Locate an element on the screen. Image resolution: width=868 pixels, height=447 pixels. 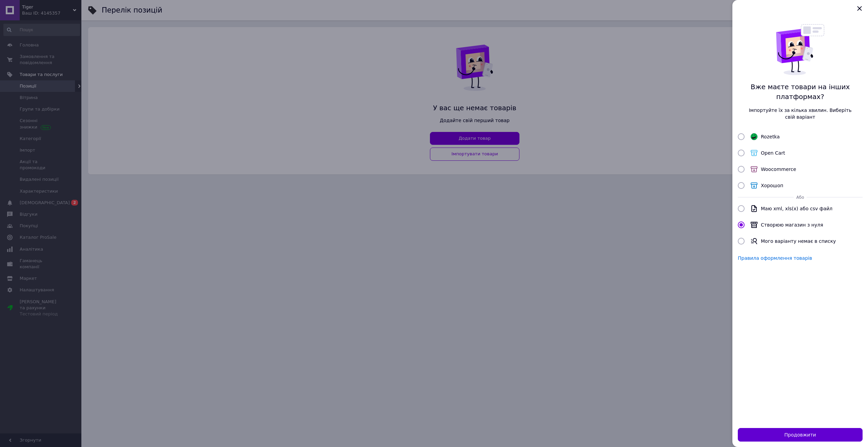
a: Правила оформлення товарів is located at coordinates (774, 258).